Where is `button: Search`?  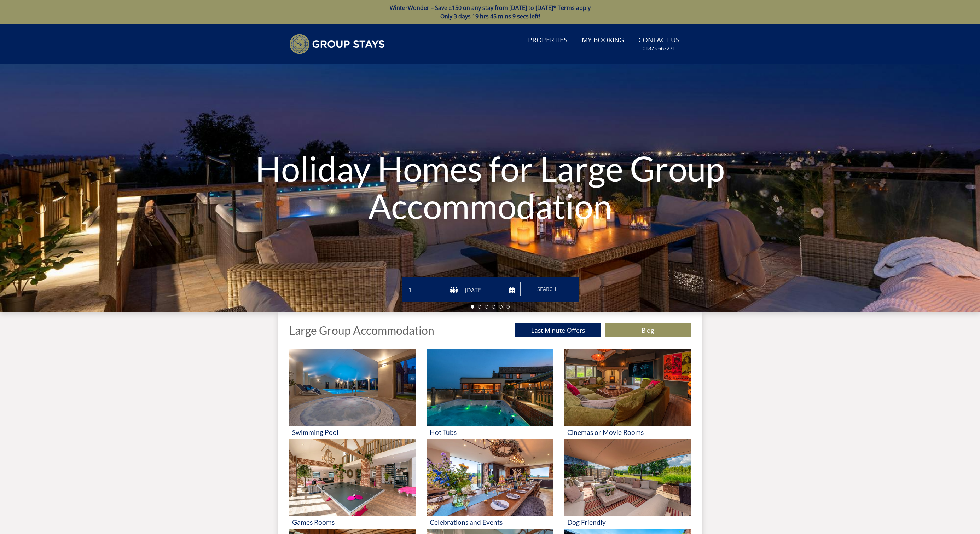 button: Search is located at coordinates (547, 289).